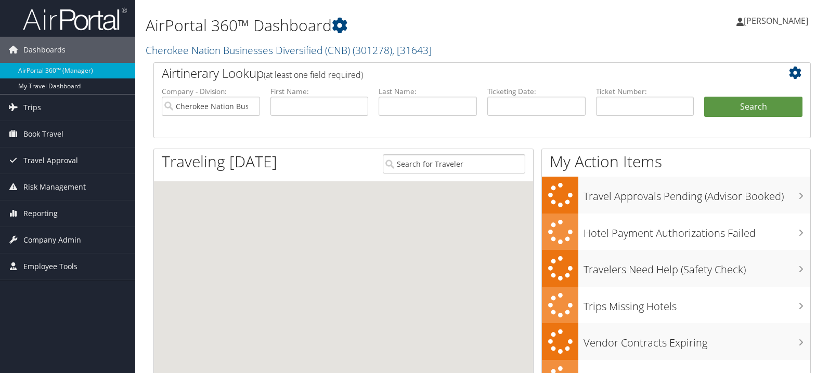 This screenshot has width=829, height=373. I want to click on h3: Trips Missing Hotels, so click(697, 304).